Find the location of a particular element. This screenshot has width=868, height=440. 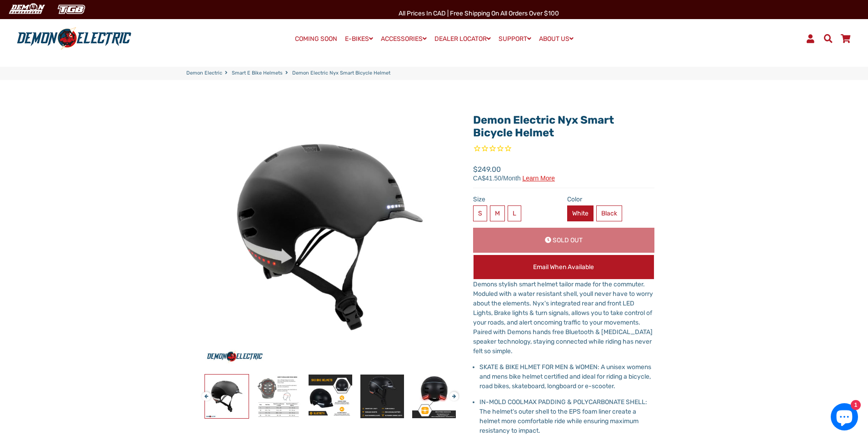

label: Color is located at coordinates (611, 199).